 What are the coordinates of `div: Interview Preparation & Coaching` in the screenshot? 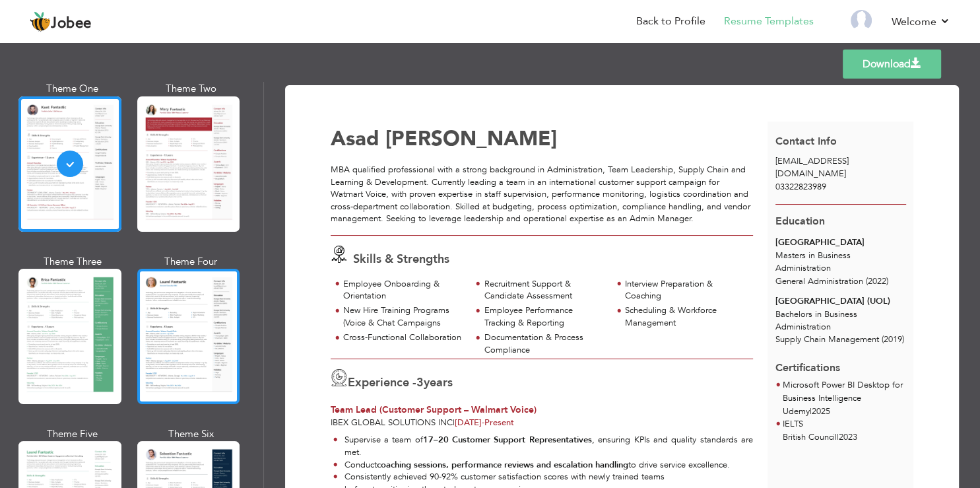 It's located at (685, 290).